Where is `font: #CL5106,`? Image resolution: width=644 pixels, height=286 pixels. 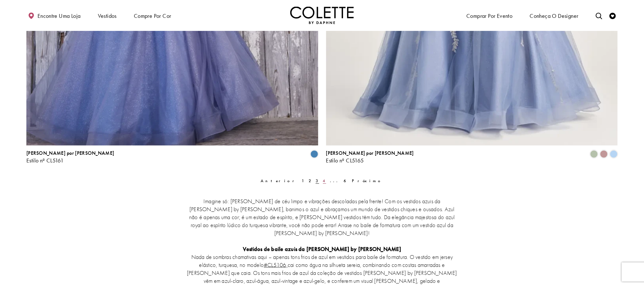 font: #CL5106, is located at coordinates (276, 264).